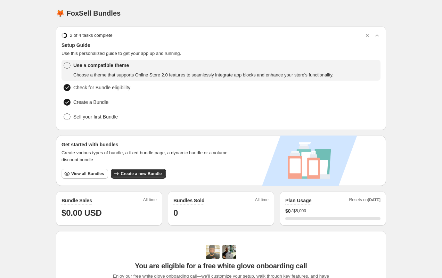  I want to click on span: Setup Guide, so click(221, 45).